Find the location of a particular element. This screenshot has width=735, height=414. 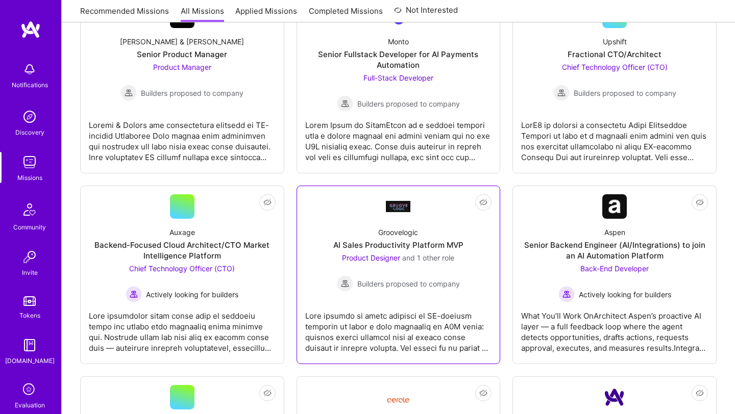

div: Missions is located at coordinates (30, 178).